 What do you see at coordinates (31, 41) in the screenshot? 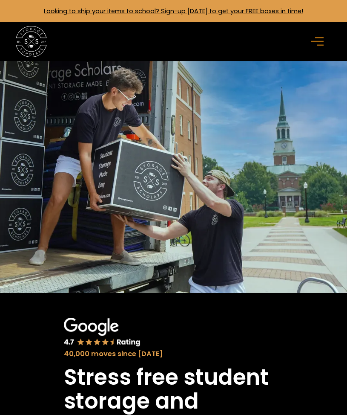
I see `a: home` at bounding box center [31, 41].